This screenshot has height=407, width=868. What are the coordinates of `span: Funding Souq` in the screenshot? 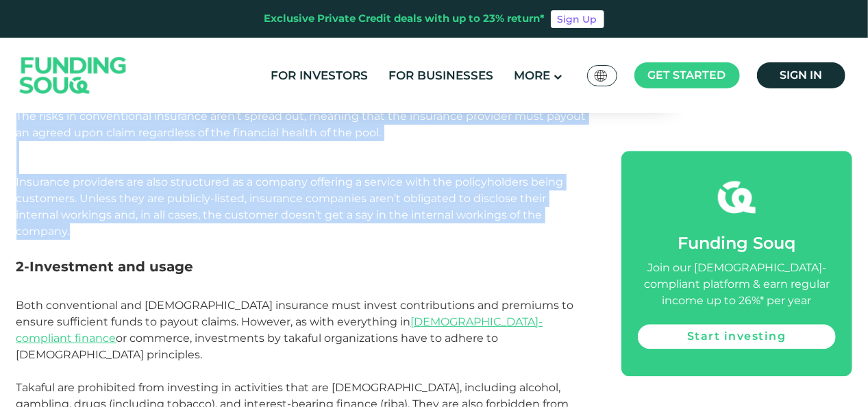 It's located at (737, 242).